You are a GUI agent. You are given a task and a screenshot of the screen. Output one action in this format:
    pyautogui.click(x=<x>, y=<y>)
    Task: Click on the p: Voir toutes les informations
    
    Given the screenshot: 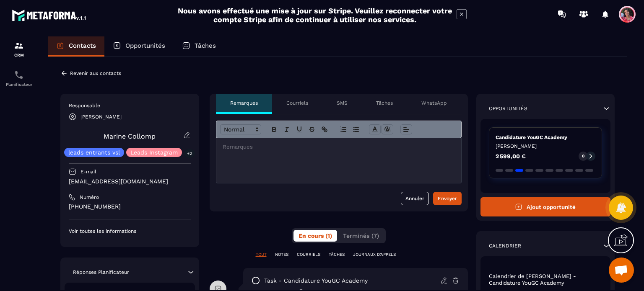 What is the action you would take?
    pyautogui.click(x=129, y=231)
    